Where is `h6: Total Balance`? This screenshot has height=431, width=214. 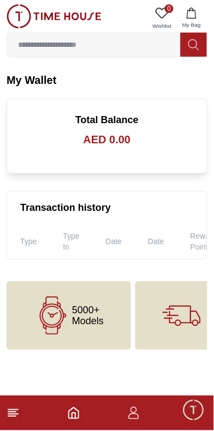
h6: Total Balance is located at coordinates (107, 120).